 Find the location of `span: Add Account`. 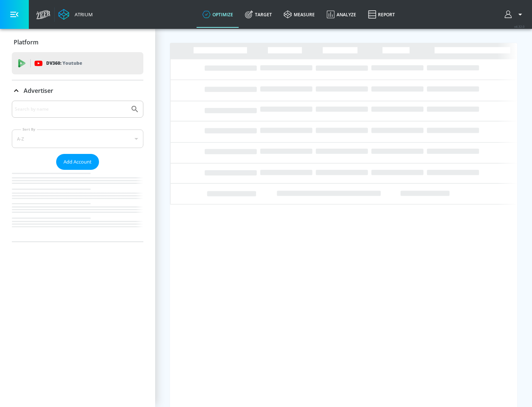

span: Add Account is located at coordinates (77, 162).